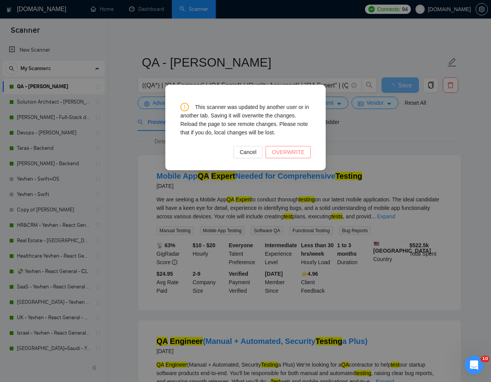 This screenshot has width=491, height=382. What do you see at coordinates (248, 152) in the screenshot?
I see `span: Cancel` at bounding box center [248, 152].